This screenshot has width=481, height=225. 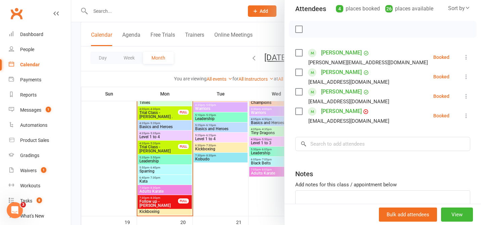 What do you see at coordinates (389, 9) in the screenshot?
I see `div: 26` at bounding box center [389, 9].